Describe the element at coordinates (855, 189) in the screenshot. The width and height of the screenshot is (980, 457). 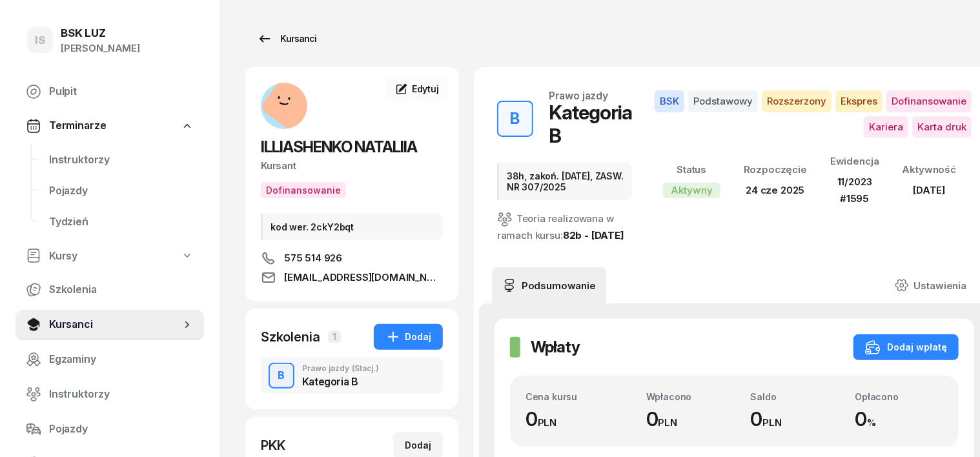
I see `div: 11/2023 #1595` at that location.